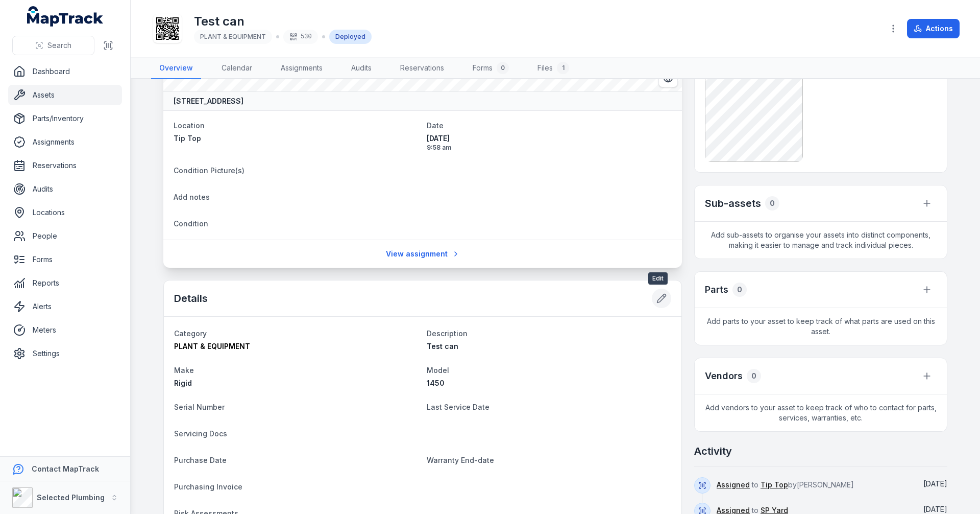  Describe the element at coordinates (59, 45) in the screenshot. I see `span: Search` at that location.